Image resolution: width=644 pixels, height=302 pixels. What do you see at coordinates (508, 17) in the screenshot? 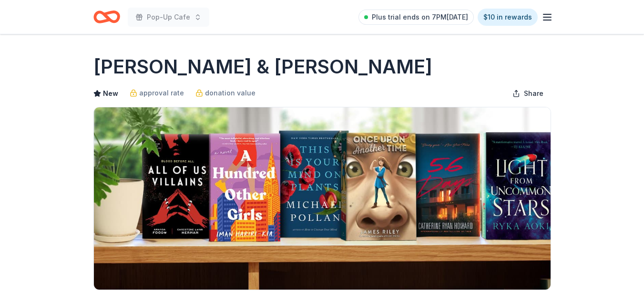
I see `a: $10 in rewards` at bounding box center [508, 17].